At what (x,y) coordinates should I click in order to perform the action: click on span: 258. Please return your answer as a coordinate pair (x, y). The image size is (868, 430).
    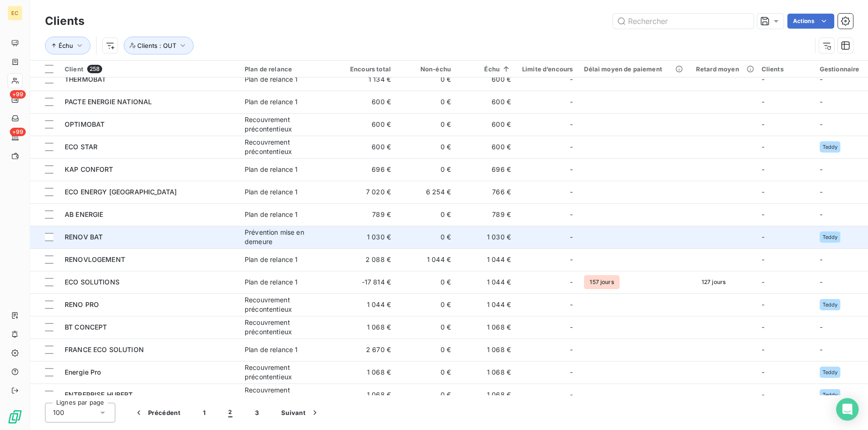
    Looking at the image, I should click on (94, 69).